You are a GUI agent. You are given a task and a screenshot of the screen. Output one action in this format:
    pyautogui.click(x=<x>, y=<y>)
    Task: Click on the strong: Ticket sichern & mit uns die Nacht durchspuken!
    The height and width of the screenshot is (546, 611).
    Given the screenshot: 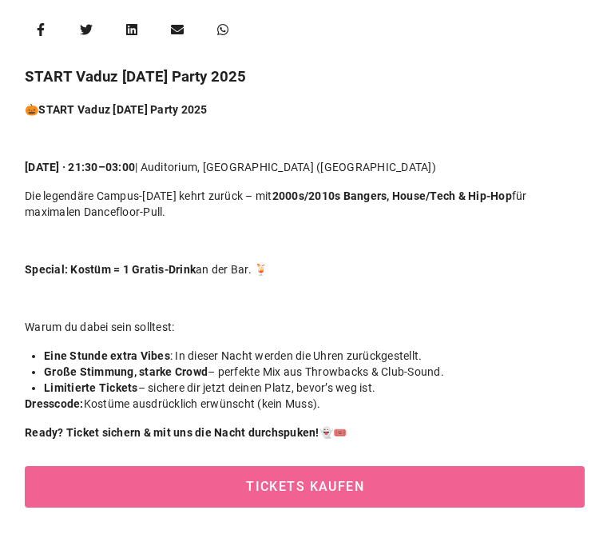 What is the action you would take?
    pyautogui.click(x=193, y=432)
    